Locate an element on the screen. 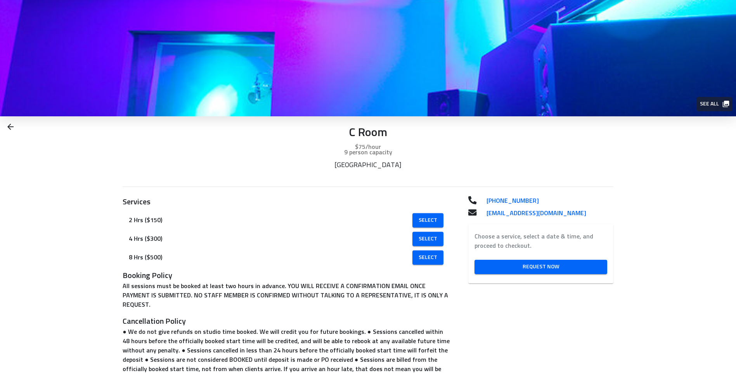  label: Choose a service, select a date & time, and proceed to checkout. is located at coordinates (541, 241).